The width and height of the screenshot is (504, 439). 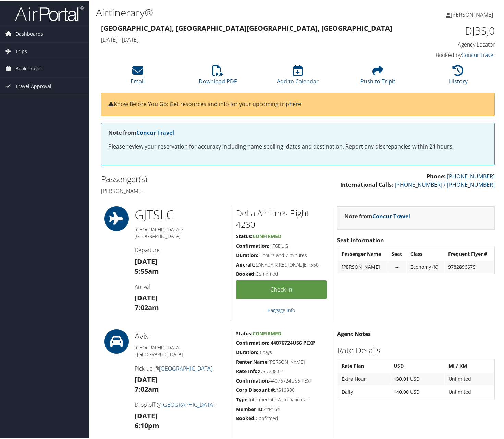 What do you see at coordinates (425, 266) in the screenshot?
I see `td: Economy (K)` at bounding box center [425, 266].